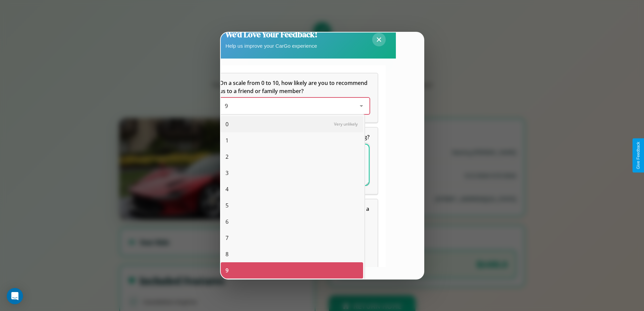  I want to click on span: 2, so click(227, 157).